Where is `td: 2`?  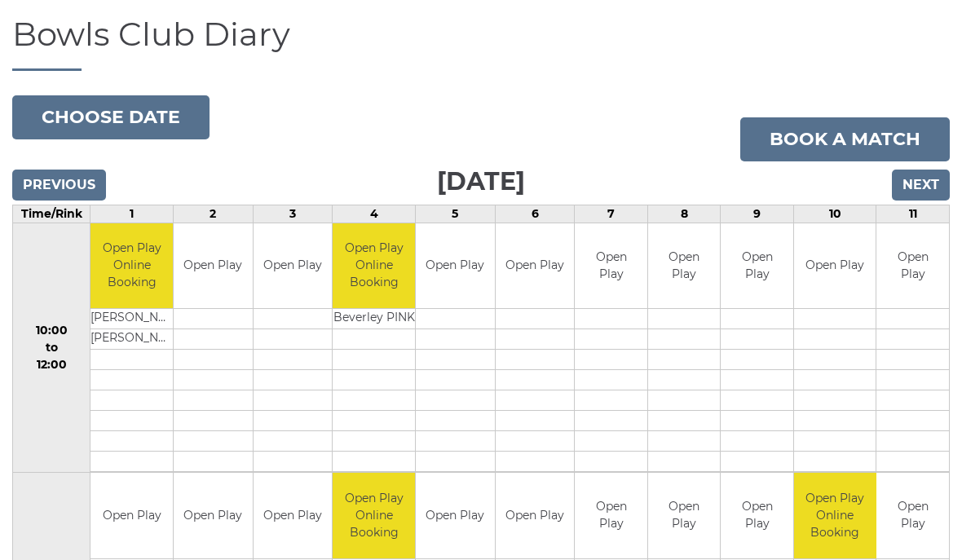 td: 2 is located at coordinates (213, 213).